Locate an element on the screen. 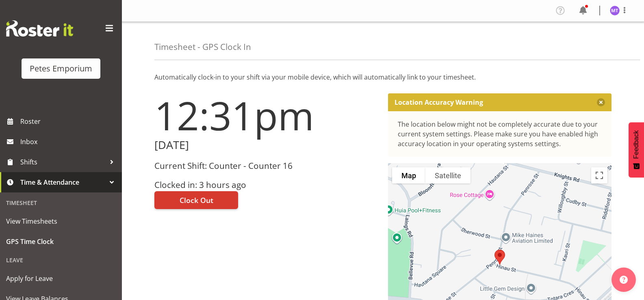  button: Toggle fullscreen view is located at coordinates (599, 176).